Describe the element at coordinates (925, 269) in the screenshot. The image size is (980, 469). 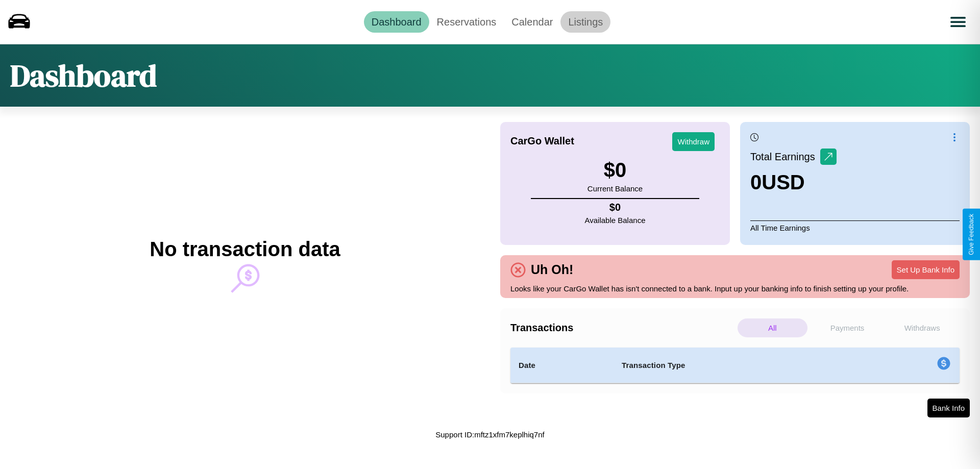
I see `button: Set Up Bank Info` at that location.